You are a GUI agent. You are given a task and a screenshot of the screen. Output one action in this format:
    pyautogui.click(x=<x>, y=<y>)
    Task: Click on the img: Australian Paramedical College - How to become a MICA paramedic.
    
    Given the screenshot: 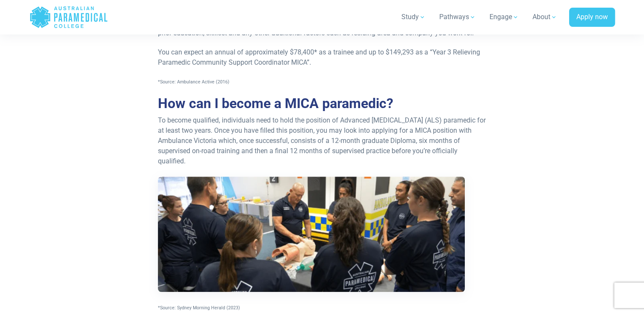 What is the action you would take?
    pyautogui.click(x=311, y=234)
    